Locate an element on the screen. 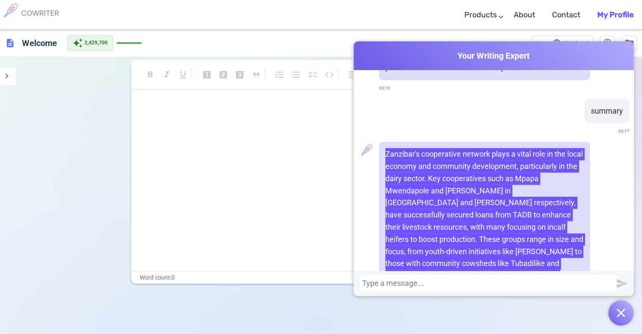 Image resolution: width=642 pixels, height=334 pixels. p: summary is located at coordinates (607, 111).